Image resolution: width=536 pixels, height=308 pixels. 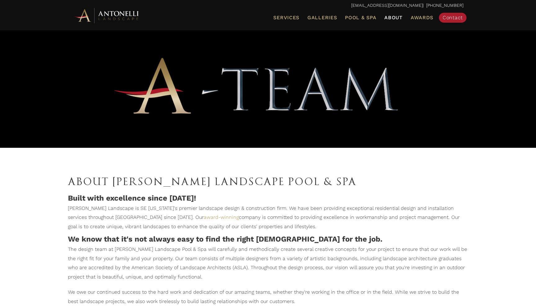 What do you see at coordinates (322, 18) in the screenshot?
I see `a: Galleries` at bounding box center [322, 18].